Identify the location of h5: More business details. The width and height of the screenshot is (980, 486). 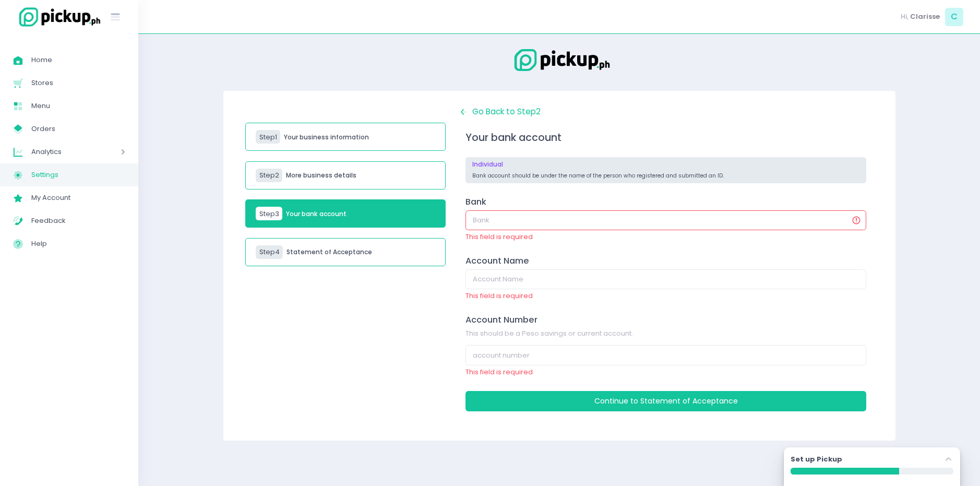
(321, 175).